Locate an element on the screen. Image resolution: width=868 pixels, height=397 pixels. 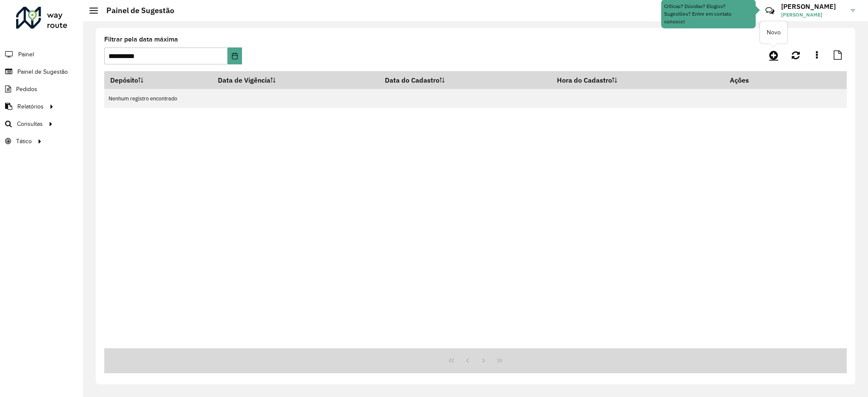
div: Novo is located at coordinates (774, 32).